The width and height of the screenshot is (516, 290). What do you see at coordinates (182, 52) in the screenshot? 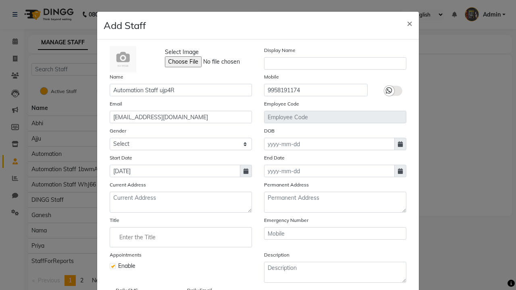
I see `span: Select Image` at bounding box center [182, 52].